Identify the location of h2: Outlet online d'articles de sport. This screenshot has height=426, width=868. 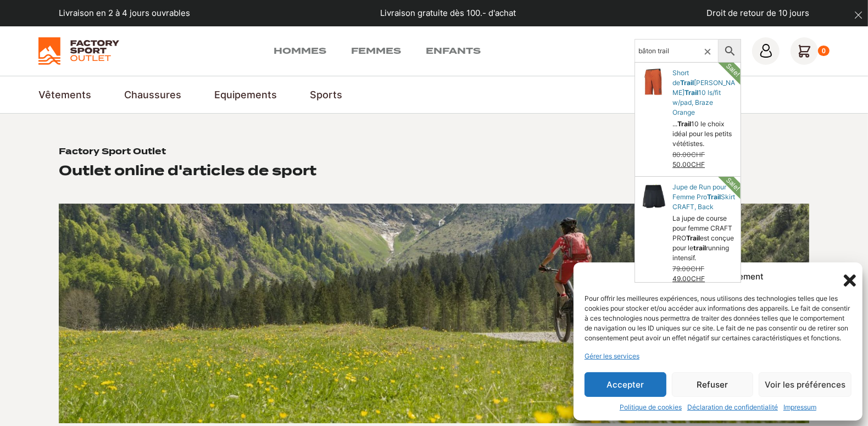
(187, 171).